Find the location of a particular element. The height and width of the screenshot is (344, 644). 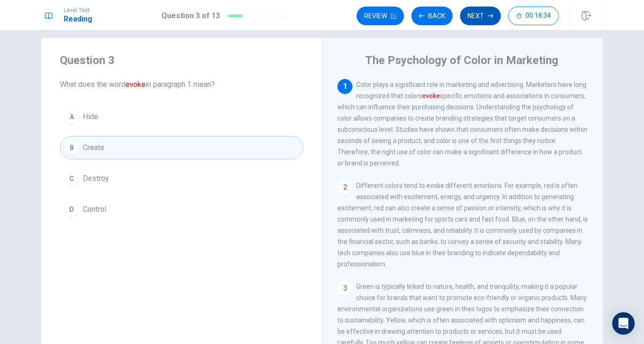

div: 3 is located at coordinates (345, 288).